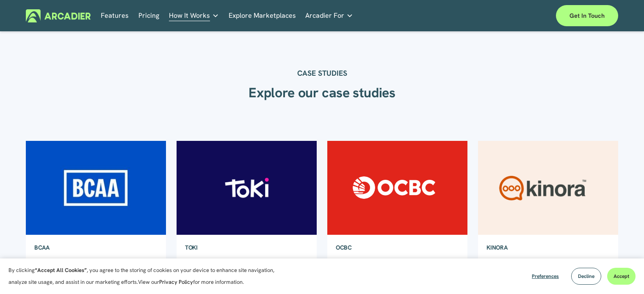 The height and width of the screenshot is (294, 644). What do you see at coordinates (146, 276) in the screenshot?
I see `p: By clicking , you agree to the storing of cookies on your device to enhance site navigation, anal...` at bounding box center [146, 276].